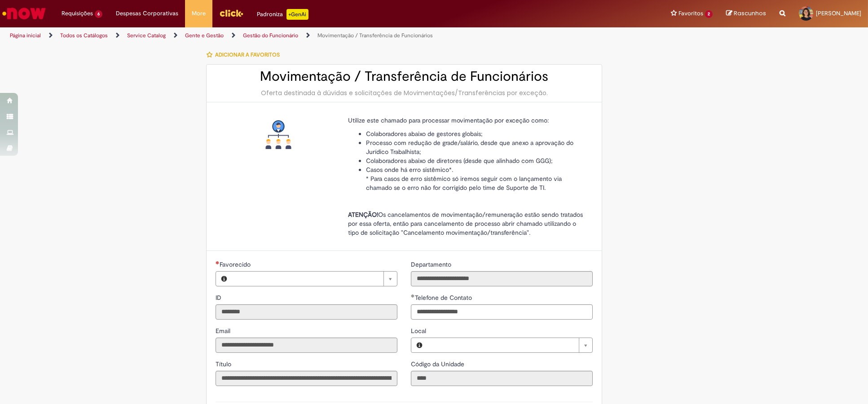  I want to click on input: Departamento, so click(501, 279).